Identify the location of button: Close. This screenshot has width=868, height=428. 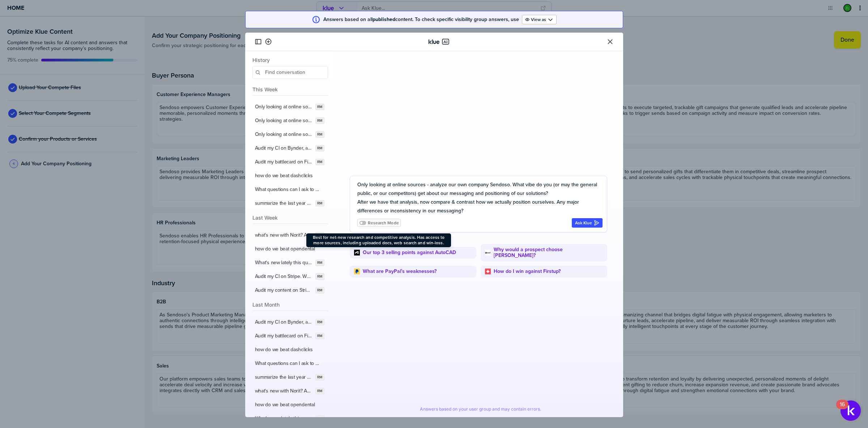
(610, 42).